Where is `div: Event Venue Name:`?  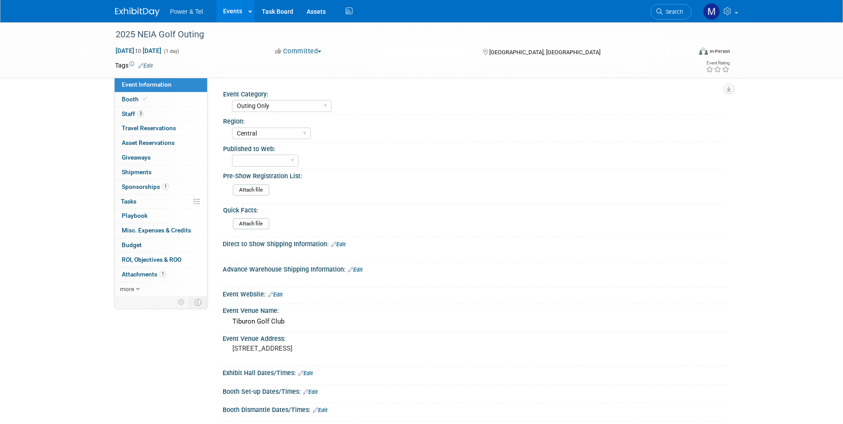 div: Event Venue Name: is located at coordinates (475, 309).